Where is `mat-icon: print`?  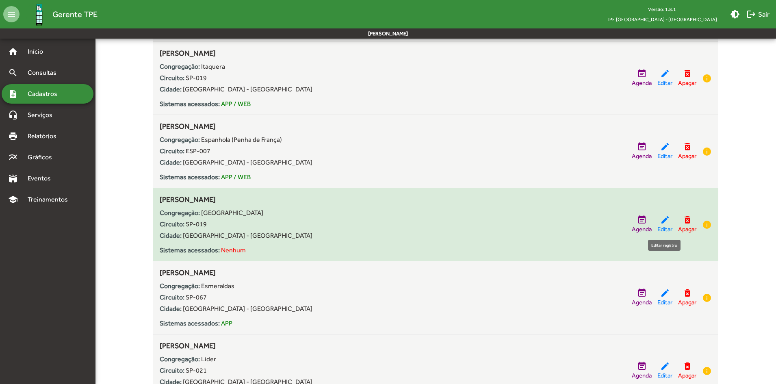
mat-icon: print is located at coordinates (13, 136).